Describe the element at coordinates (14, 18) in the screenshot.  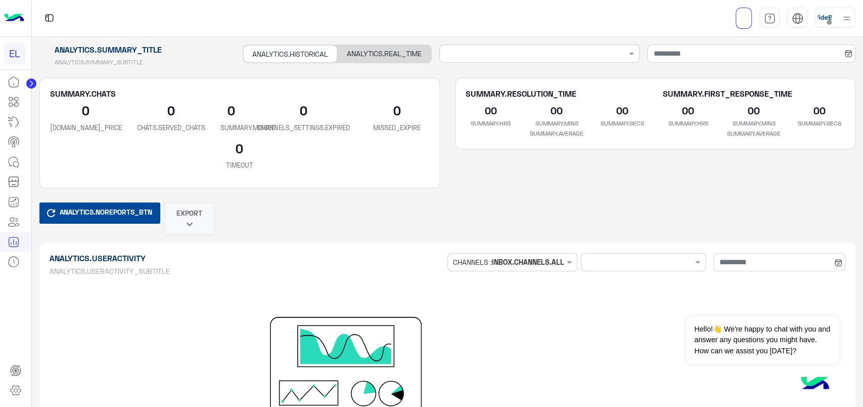
I see `img: Logo` at that location.